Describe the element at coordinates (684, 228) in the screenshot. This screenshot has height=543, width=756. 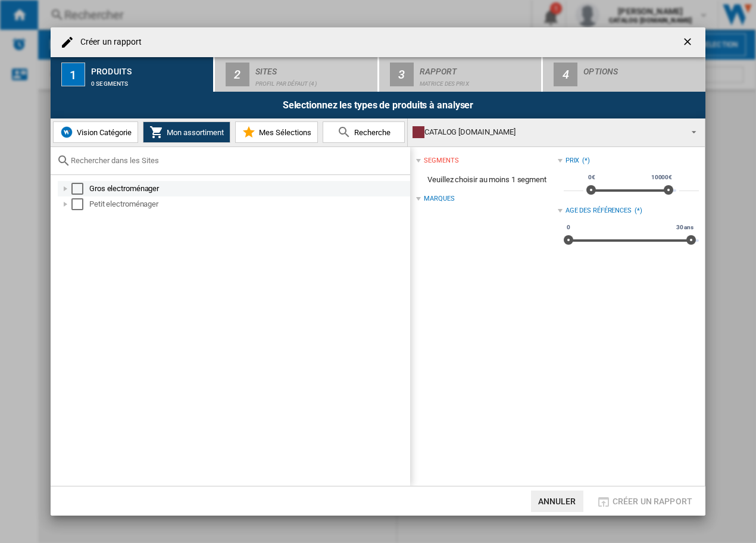
I see `span: 30 ans` at that location.